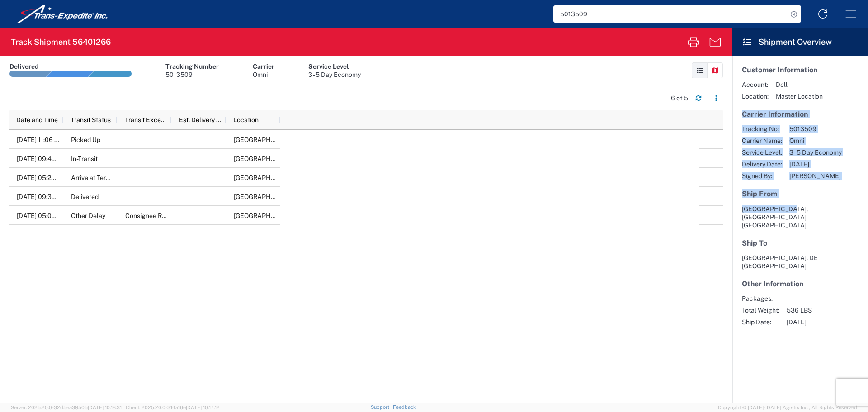  I want to click on span: Date and Time, so click(37, 120).